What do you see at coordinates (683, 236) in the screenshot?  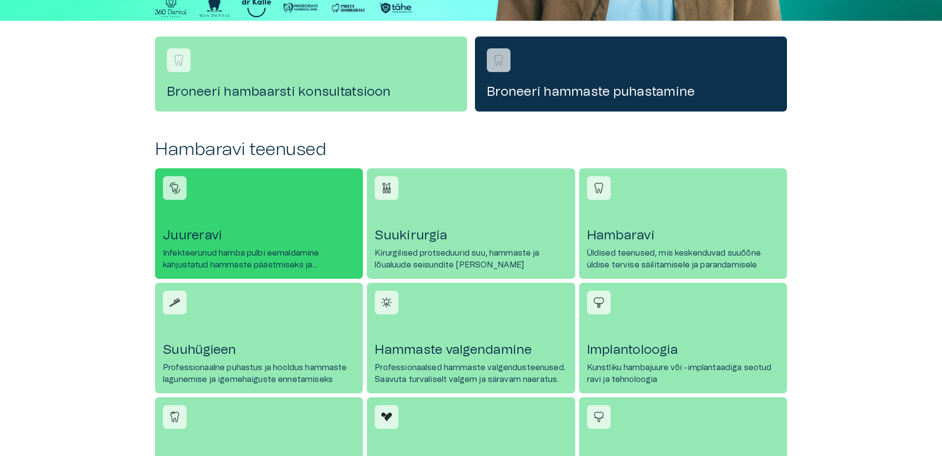 I see `h4: Hambaravi` at bounding box center [683, 236].